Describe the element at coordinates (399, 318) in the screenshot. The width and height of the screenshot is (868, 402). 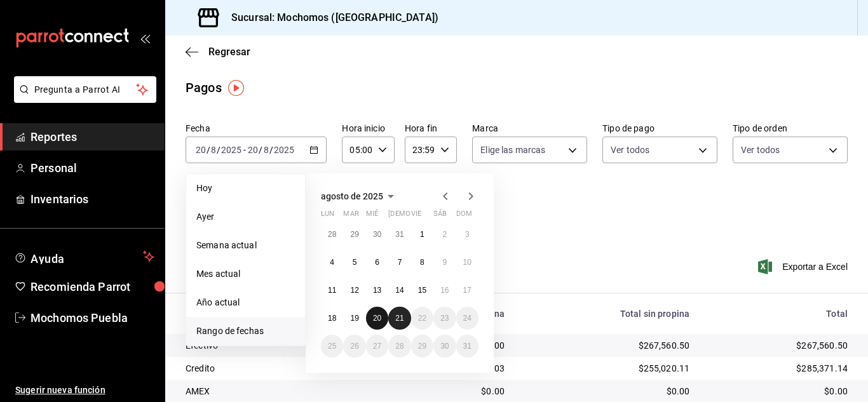
I see `button: 21 de agosto de 2025` at that location.